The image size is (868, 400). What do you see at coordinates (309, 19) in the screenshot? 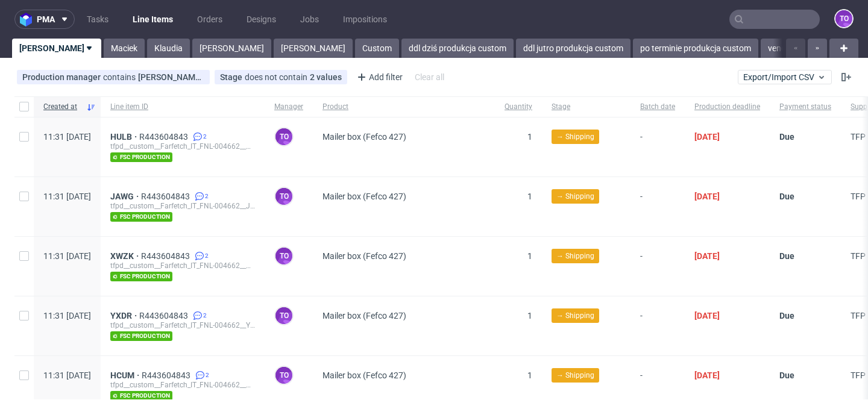
I see `a: Jobs` at bounding box center [309, 19].